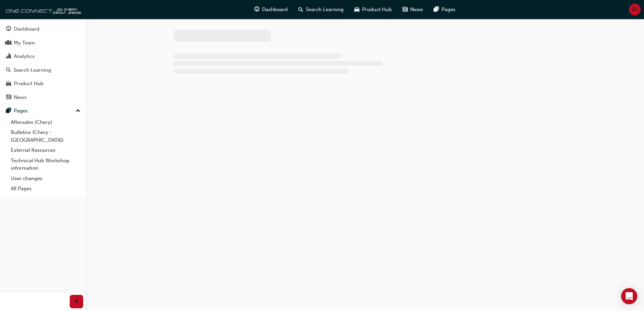 Image resolution: width=644 pixels, height=311 pixels. I want to click on a: Aftersales (Chery), so click(45, 122).